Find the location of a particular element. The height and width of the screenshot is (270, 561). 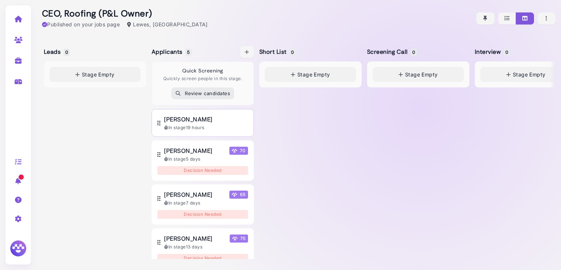

div: In stage 7 days is located at coordinates (206, 203).